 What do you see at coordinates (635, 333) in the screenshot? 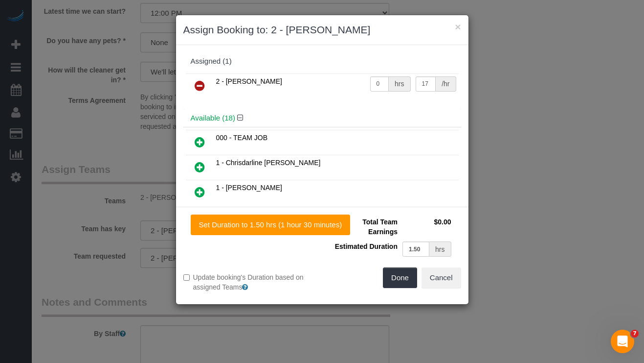
I see `span: 7` at bounding box center [635, 333].